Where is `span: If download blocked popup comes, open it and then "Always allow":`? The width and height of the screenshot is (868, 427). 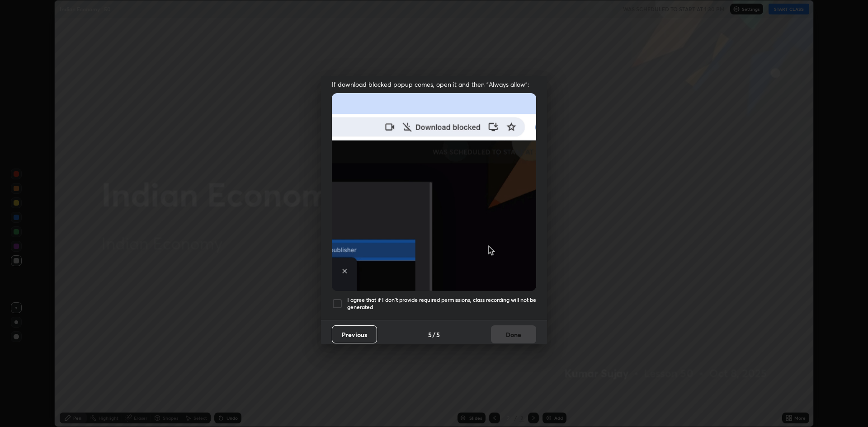 span: If download blocked popup comes, open it and then "Always allow": is located at coordinates (434, 84).